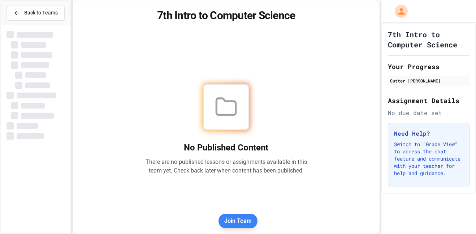 The width and height of the screenshot is (476, 234). I want to click on h2: No Published Content, so click(226, 147).